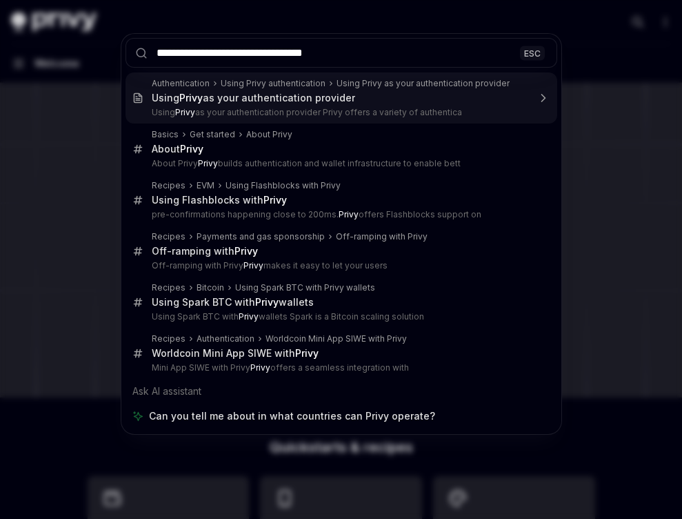  What do you see at coordinates (177, 149) in the screenshot?
I see `div: About` at bounding box center [177, 149].